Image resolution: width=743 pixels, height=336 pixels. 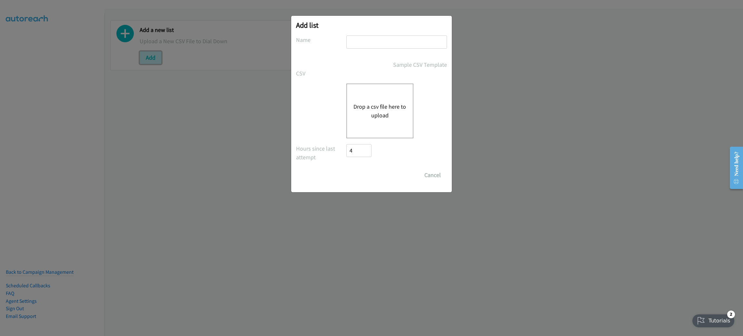 I want to click on label: Name, so click(x=321, y=40).